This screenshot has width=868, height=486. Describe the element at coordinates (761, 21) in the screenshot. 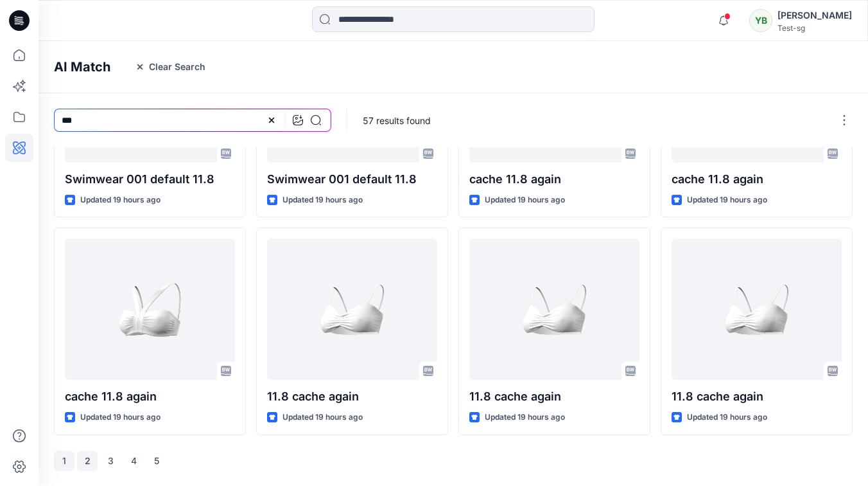

I see `div: YB` at that location.